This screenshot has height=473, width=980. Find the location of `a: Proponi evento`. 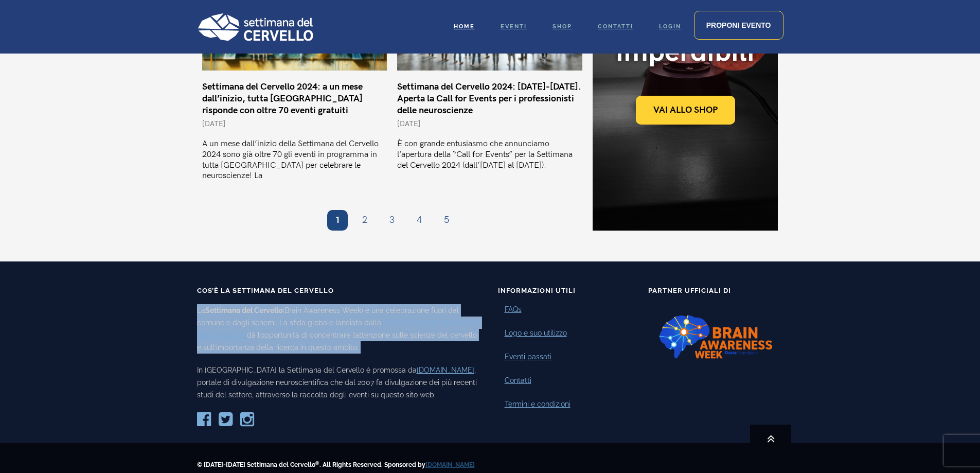

a: Proponi evento is located at coordinates (738, 25).